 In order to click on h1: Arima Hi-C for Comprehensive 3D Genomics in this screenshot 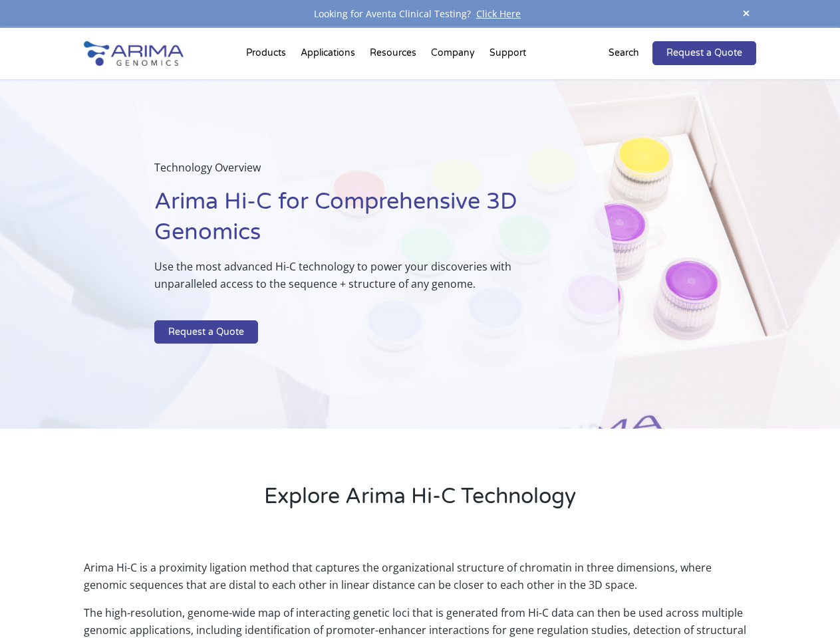, I will do `click(352, 222)`.